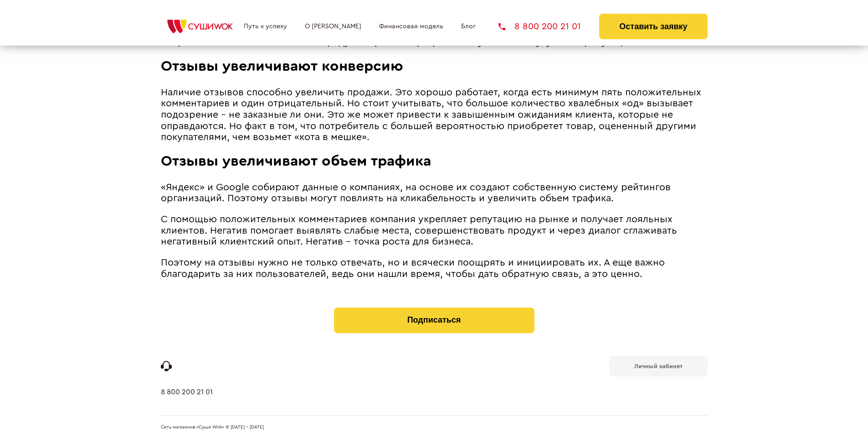 Image resolution: width=868 pixels, height=439 pixels. I want to click on span: Поэтому на отзывы нужно не только отвечать, но и всячески поощрять и инициировать их. А еще важно..., so click(413, 269).